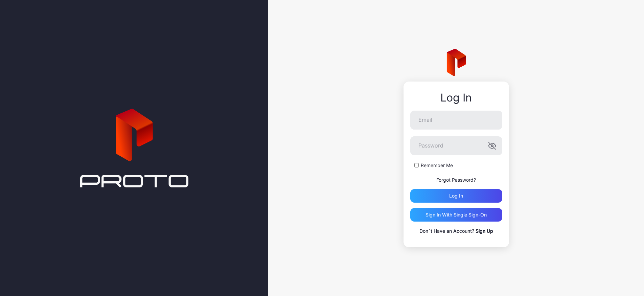 This screenshot has height=296, width=644. I want to click on input: Email, so click(456, 120).